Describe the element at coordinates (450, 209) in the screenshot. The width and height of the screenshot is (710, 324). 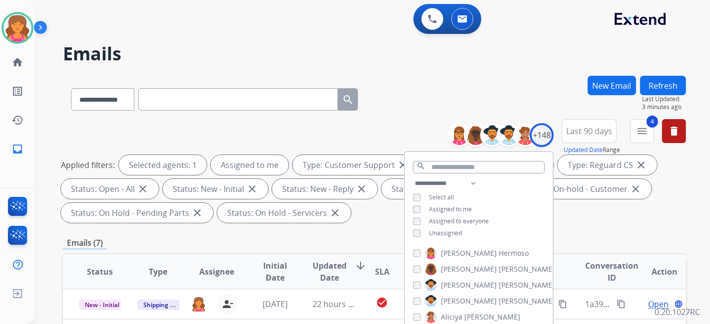
I see `span: Assigned to me` at that location.